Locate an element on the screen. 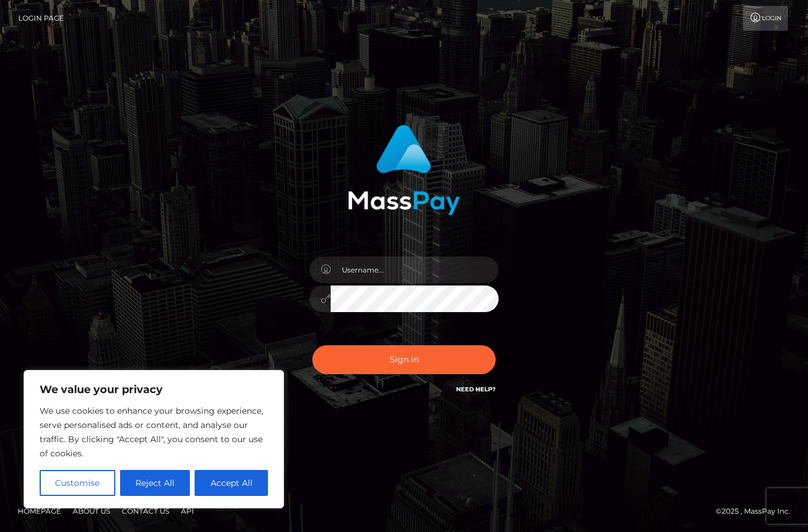 The height and width of the screenshot is (532, 808). input: Username... is located at coordinates (415, 270).